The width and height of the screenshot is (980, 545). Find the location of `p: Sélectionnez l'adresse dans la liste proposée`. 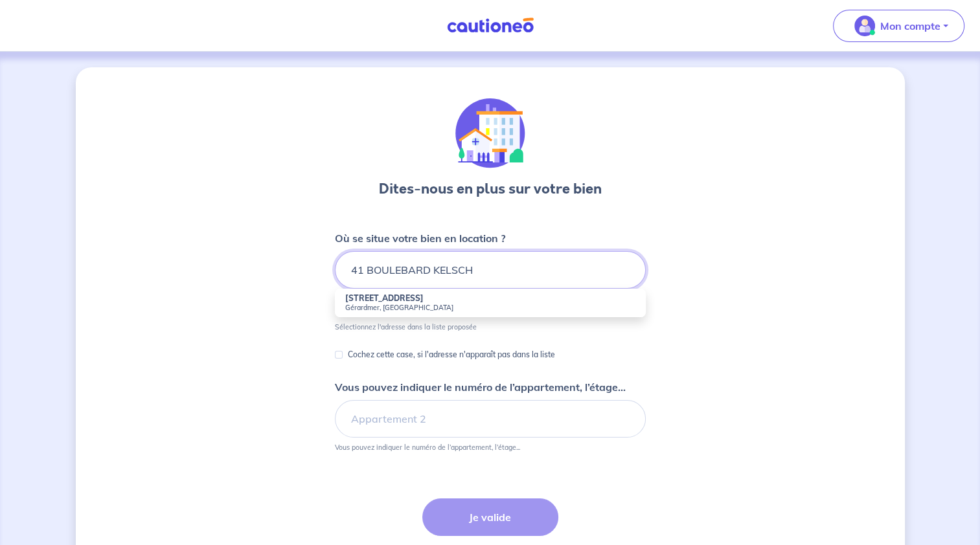

p: Sélectionnez l'adresse dans la liste proposée is located at coordinates (405, 327).